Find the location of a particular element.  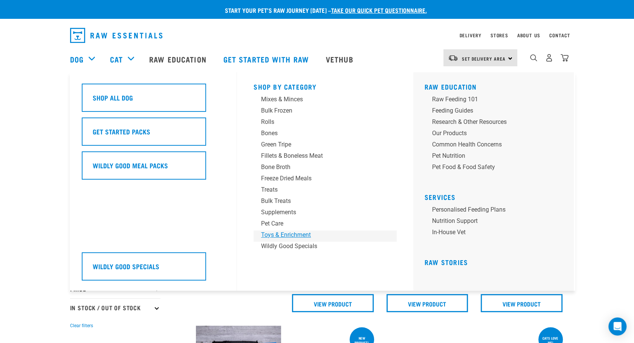

h5: Get Started Packs is located at coordinates (121, 131).